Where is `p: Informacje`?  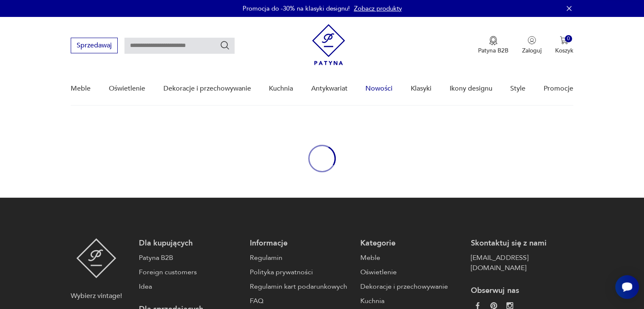
p: Informacje is located at coordinates (300, 243).